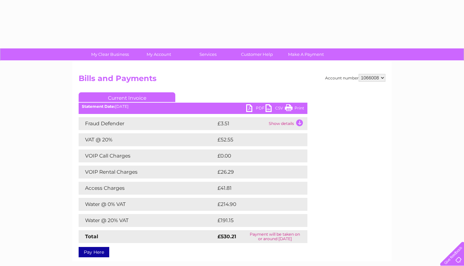  What do you see at coordinates (98, 106) in the screenshot?
I see `b: Statement Date:` at bounding box center [98, 106].